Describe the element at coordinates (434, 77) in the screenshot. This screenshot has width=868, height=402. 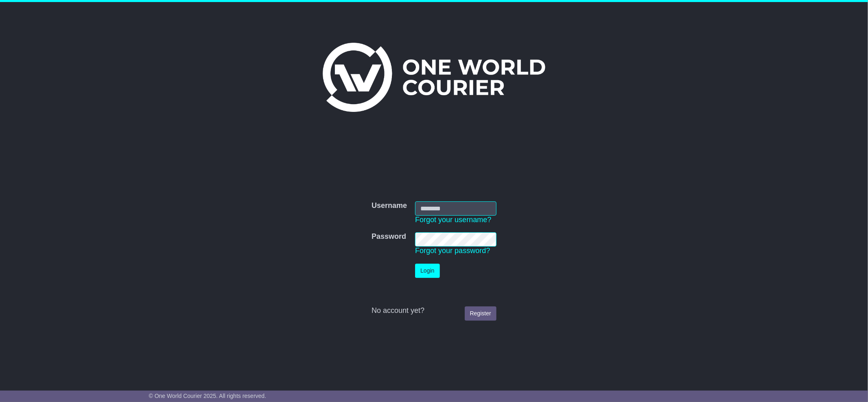
I see `img: One World` at that location.